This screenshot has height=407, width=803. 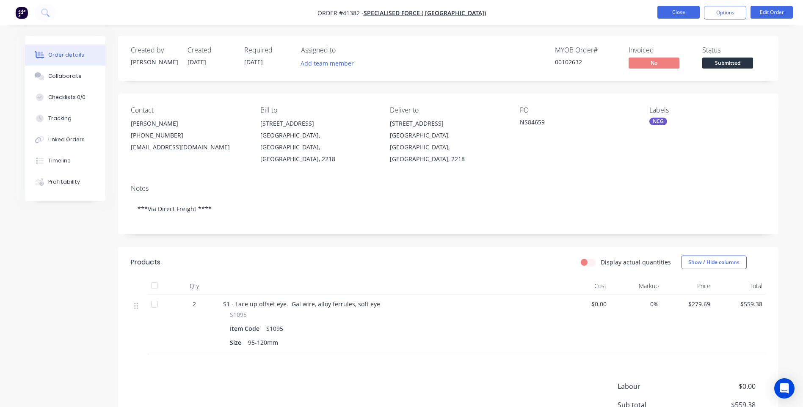 What do you see at coordinates (22, 13) in the screenshot?
I see `img: Factory` at bounding box center [22, 13].